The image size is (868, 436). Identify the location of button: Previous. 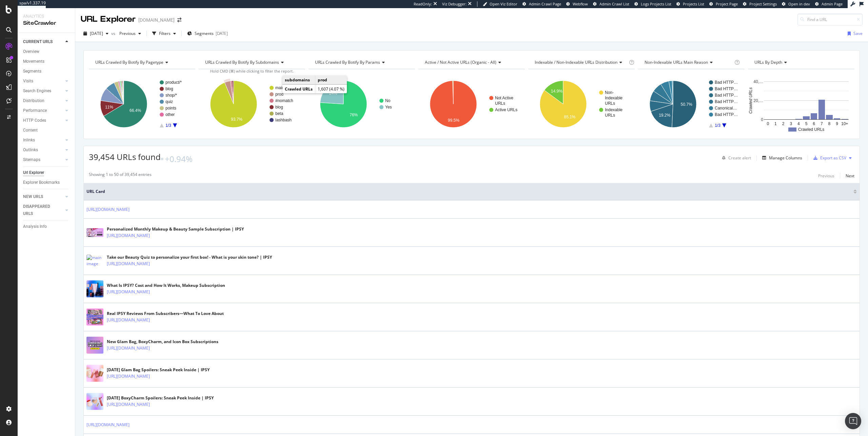
(826, 175).